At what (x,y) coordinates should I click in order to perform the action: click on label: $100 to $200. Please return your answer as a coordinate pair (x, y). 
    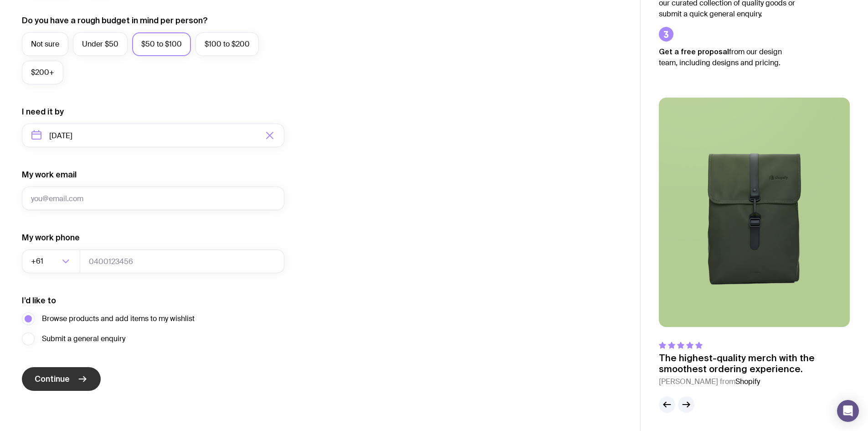
    Looking at the image, I should click on (227, 44).